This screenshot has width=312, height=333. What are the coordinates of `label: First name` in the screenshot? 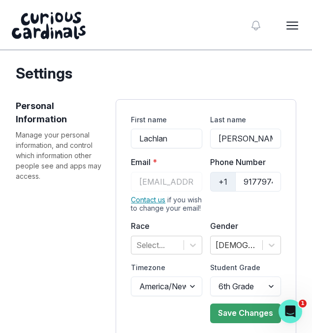 It's located at (163, 119).